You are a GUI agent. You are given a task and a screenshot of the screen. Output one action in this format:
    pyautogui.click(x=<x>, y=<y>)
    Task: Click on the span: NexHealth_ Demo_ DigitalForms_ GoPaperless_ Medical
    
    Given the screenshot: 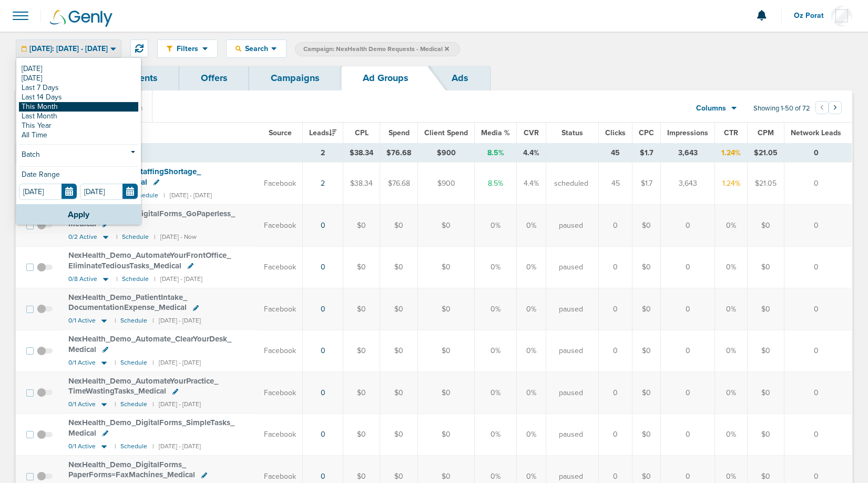 What is the action you would take?
    pyautogui.click(x=151, y=219)
    